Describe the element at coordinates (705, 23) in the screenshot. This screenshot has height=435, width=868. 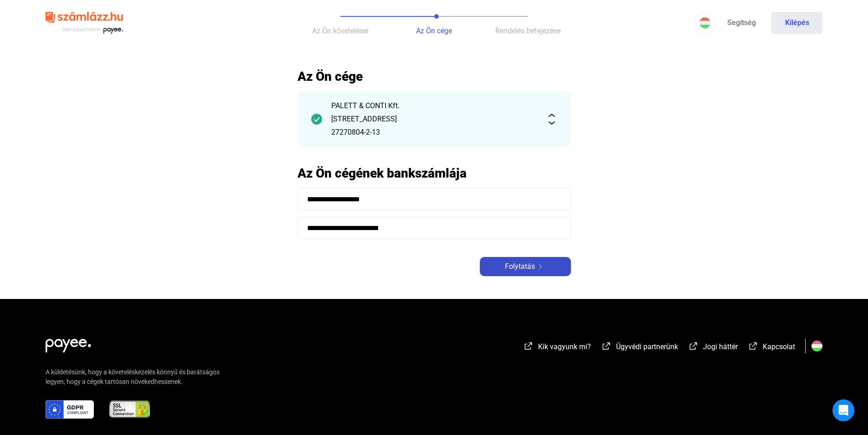
I see `button: HU` at that location.